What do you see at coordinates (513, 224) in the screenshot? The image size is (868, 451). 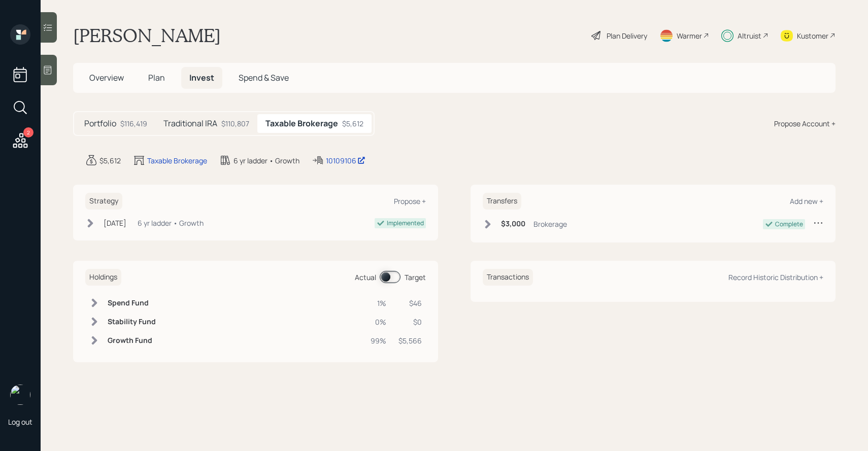 I see `h6: $3,000` at bounding box center [513, 224].